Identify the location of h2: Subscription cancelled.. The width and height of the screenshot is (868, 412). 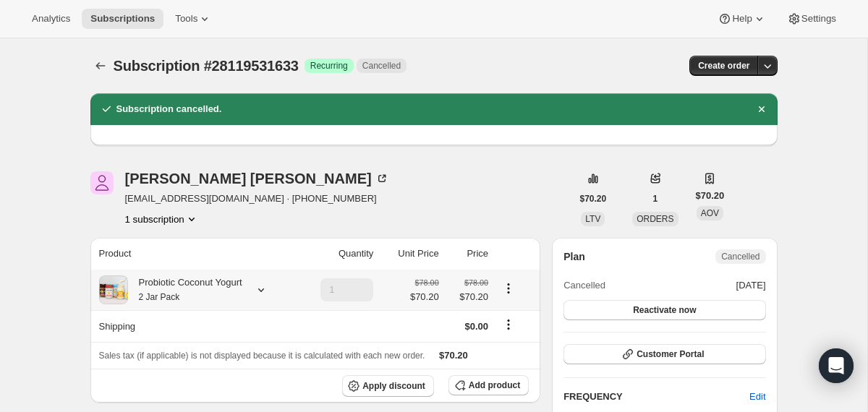
(170, 109).